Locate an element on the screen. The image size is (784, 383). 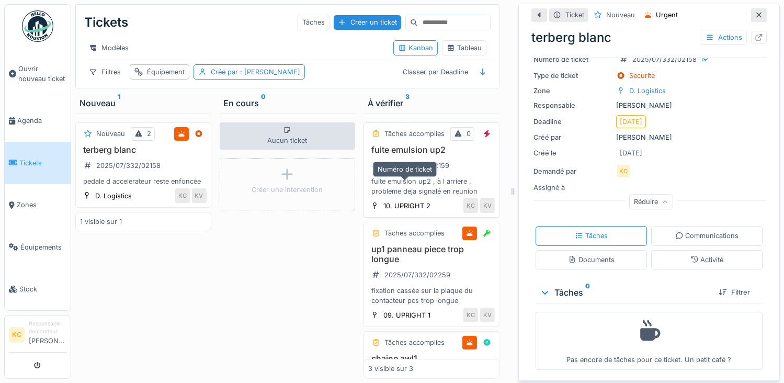
h3: fuite emulsion up2 is located at coordinates (431, 150).